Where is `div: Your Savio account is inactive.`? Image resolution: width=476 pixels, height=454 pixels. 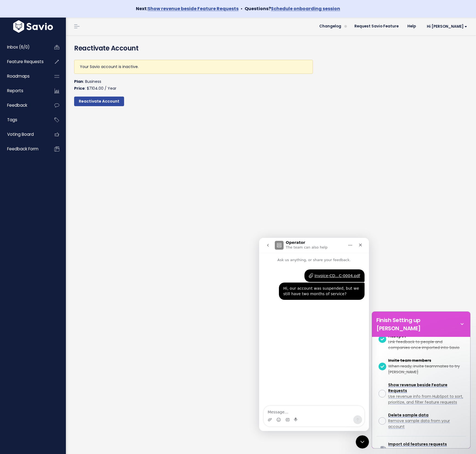 div: Your Savio account is inactive. is located at coordinates (194, 67).